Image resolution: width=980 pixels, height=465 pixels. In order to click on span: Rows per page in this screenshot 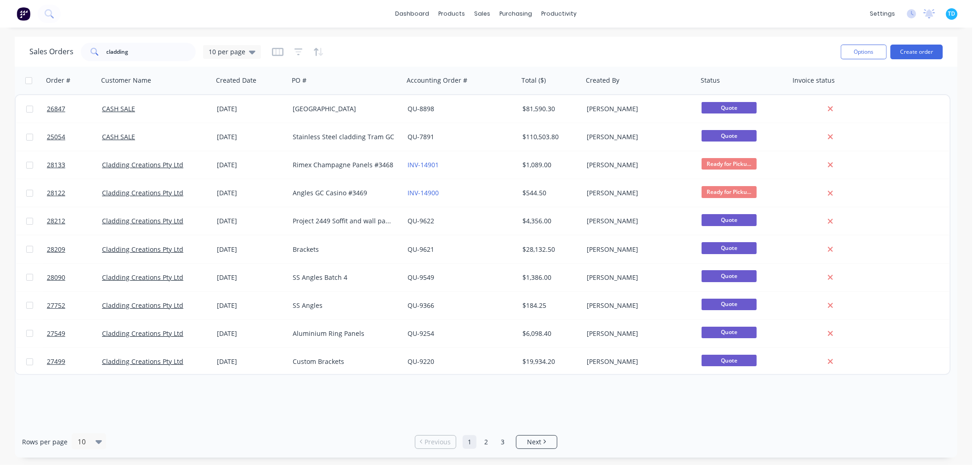, I will do `click(45, 442)`.